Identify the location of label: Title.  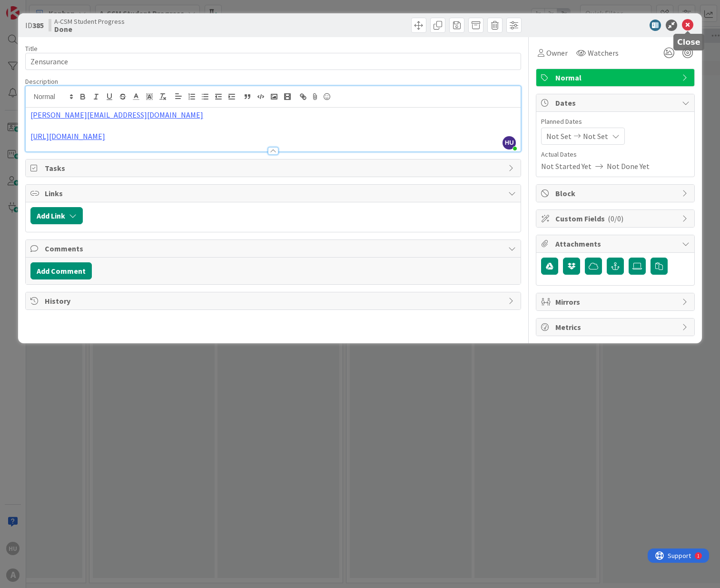
(31, 48).